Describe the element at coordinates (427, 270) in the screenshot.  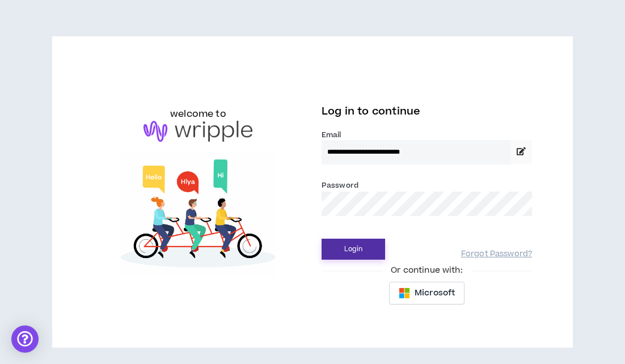
I see `span: Or continue with:` at that location.